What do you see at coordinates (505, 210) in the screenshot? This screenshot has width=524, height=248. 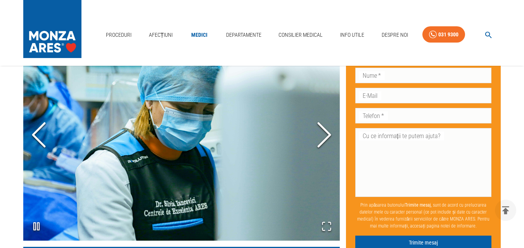 I see `button: delete` at bounding box center [505, 210].